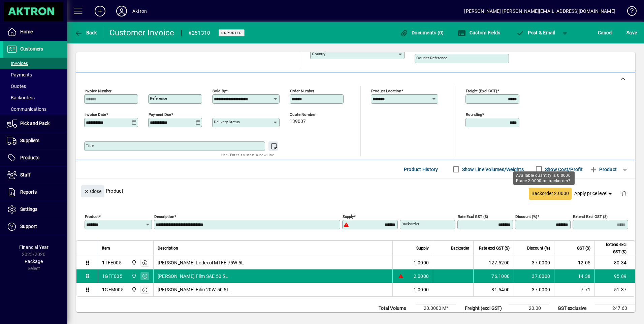  What do you see at coordinates (615, 309) in the screenshot?
I see `td: 247.60` at bounding box center [615, 309].